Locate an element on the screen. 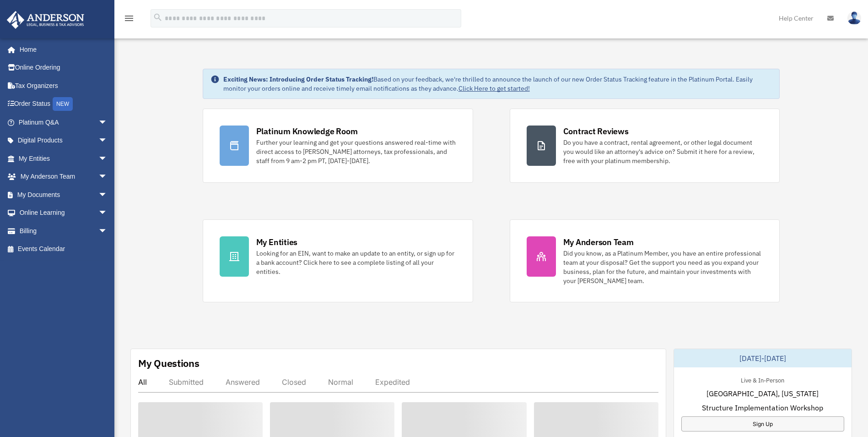 This screenshot has height=437, width=868. a: Order StatusNEW is located at coordinates (64, 104).